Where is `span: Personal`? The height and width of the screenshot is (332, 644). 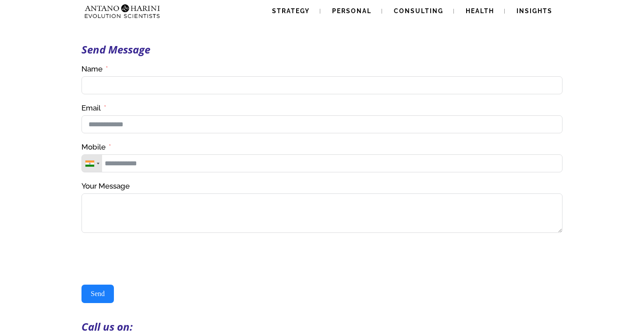
span: Personal is located at coordinates (352, 11).